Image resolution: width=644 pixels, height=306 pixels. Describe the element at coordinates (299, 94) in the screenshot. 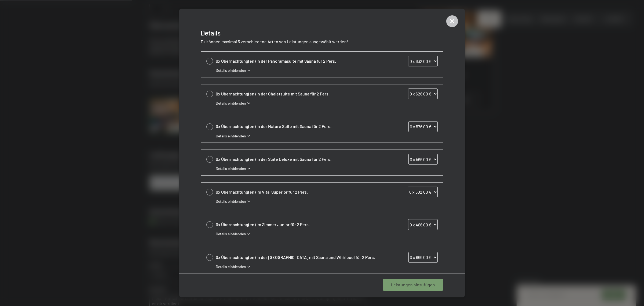

I see `span: 0x Übernachtung(en) in der Chaletsuite mit Sauna für 2 Pers.` at that location.